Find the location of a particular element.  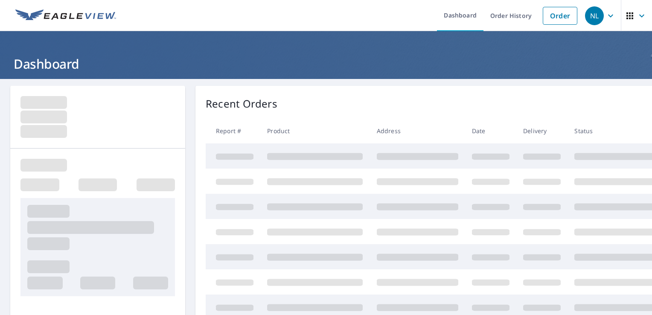

th: Product is located at coordinates (315, 130).